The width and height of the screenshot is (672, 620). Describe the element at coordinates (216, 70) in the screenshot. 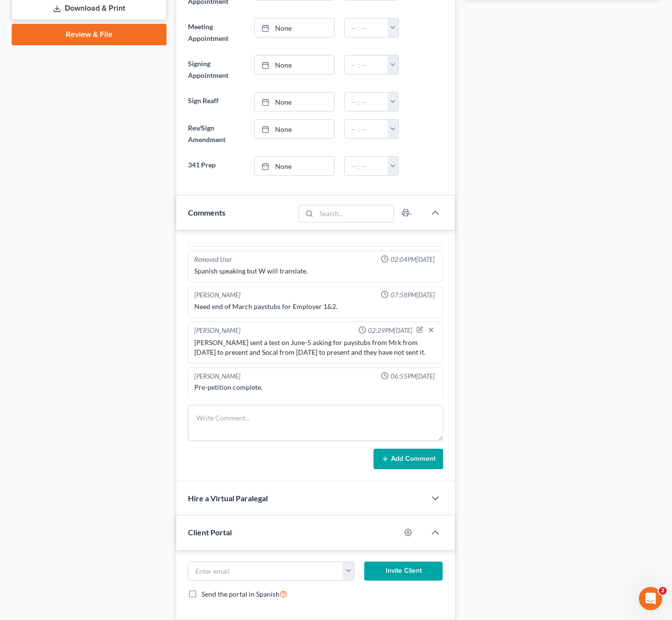

I see `label: Signing Appointment` at that location.